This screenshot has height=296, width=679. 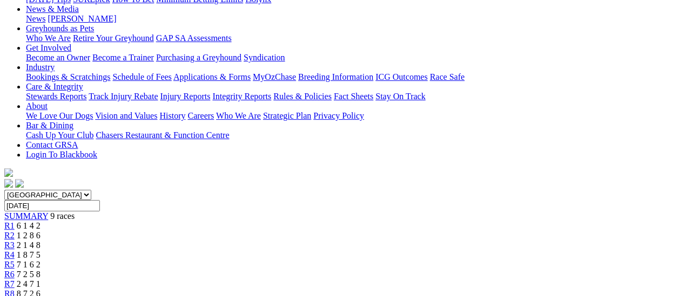 I want to click on a: About, so click(x=37, y=106).